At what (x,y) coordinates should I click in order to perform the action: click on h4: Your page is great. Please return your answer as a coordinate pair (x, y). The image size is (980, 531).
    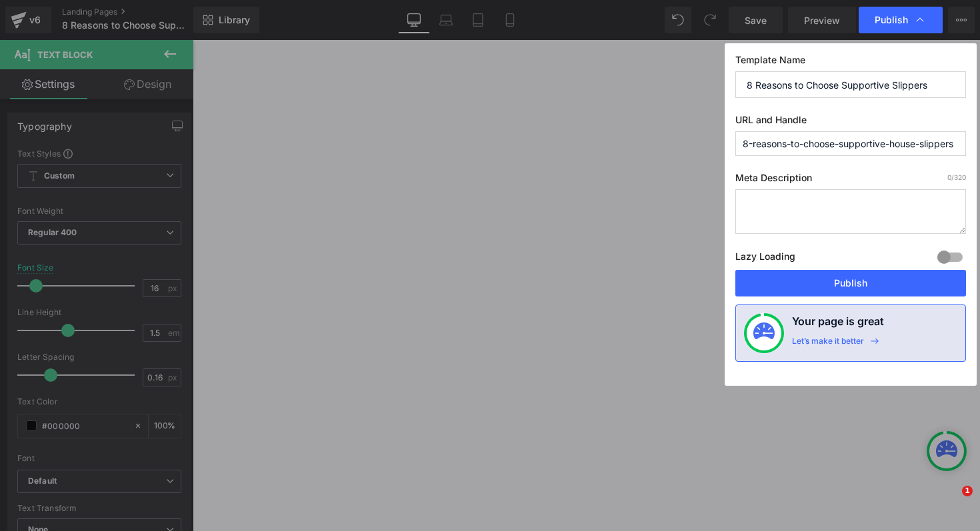
    Looking at the image, I should click on (838, 324).